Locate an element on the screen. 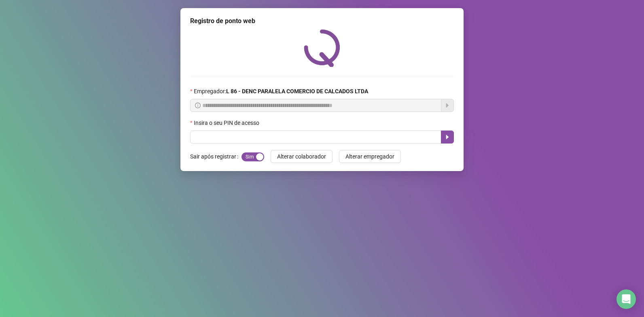 This screenshot has height=317, width=644. span: Empregador : is located at coordinates (281, 91).